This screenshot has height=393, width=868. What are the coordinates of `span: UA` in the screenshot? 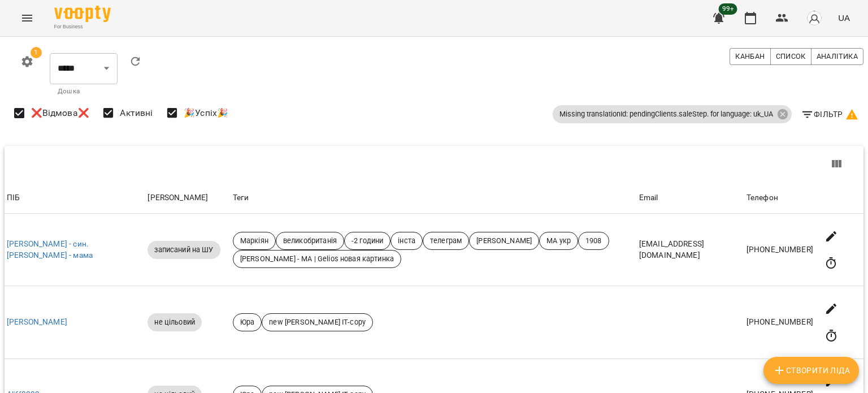 It's located at (844, 18).